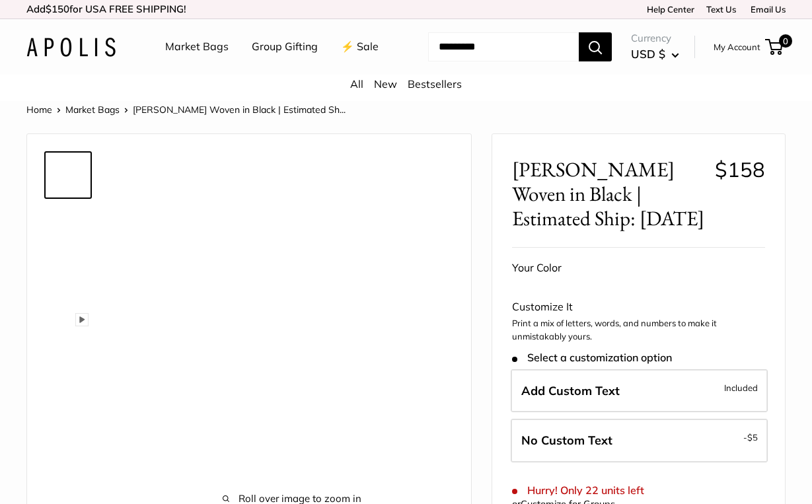  I want to click on span: $5, so click(752, 437).